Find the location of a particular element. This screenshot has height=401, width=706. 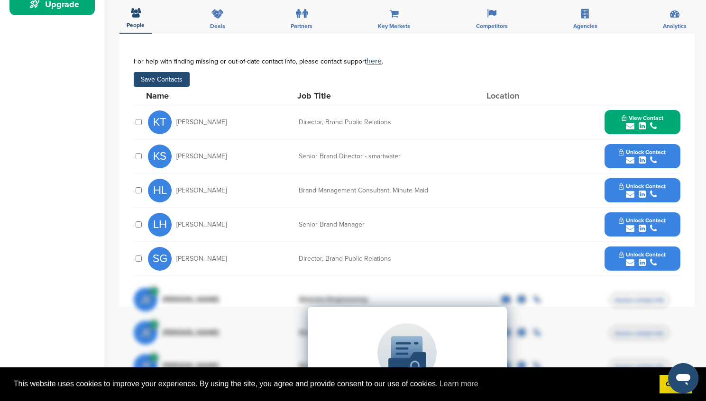

span: View Contact is located at coordinates (643, 118).